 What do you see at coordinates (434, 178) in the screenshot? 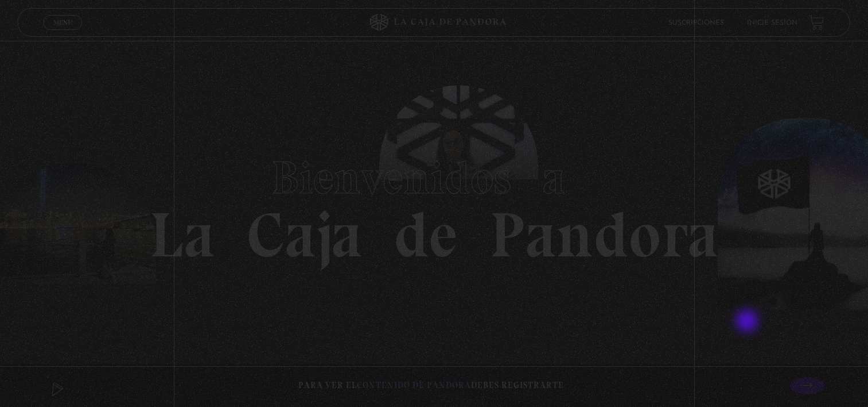
I see `span: Bienvenidos a` at bounding box center [434, 178].